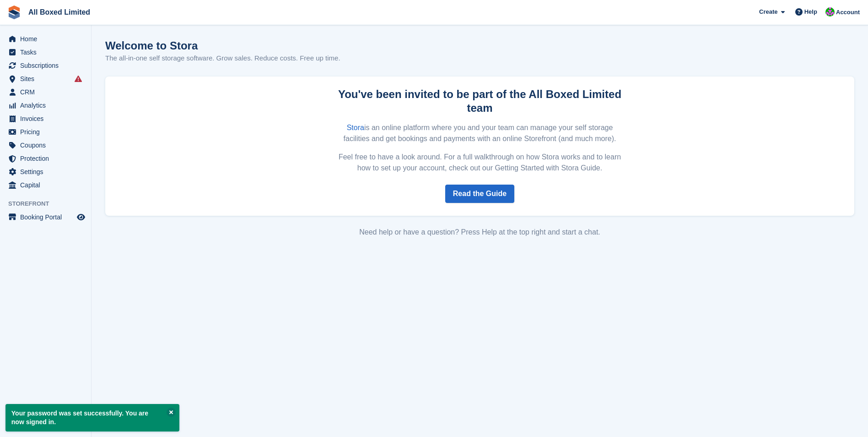  I want to click on span: Create, so click(768, 12).